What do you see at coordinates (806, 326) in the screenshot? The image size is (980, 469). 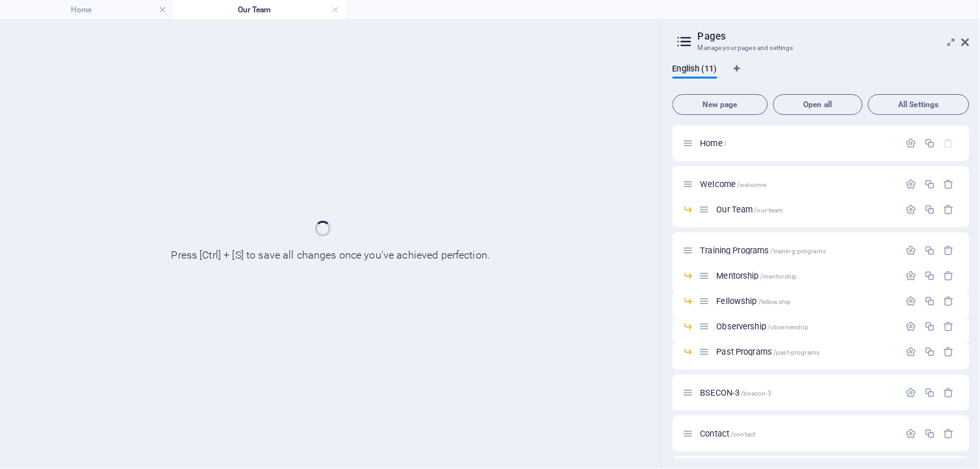 I see `div: Observership/observership` at bounding box center [806, 326].